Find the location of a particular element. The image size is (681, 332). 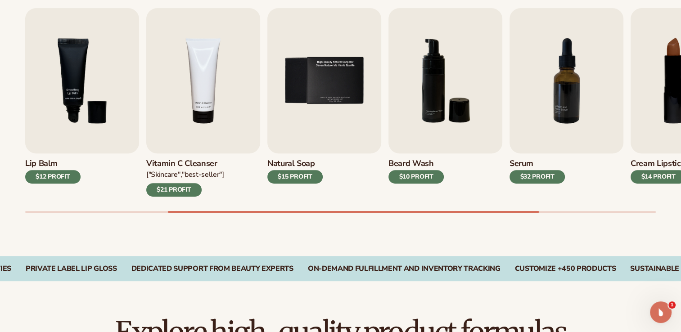

h3: Natural Soap is located at coordinates (295, 164).